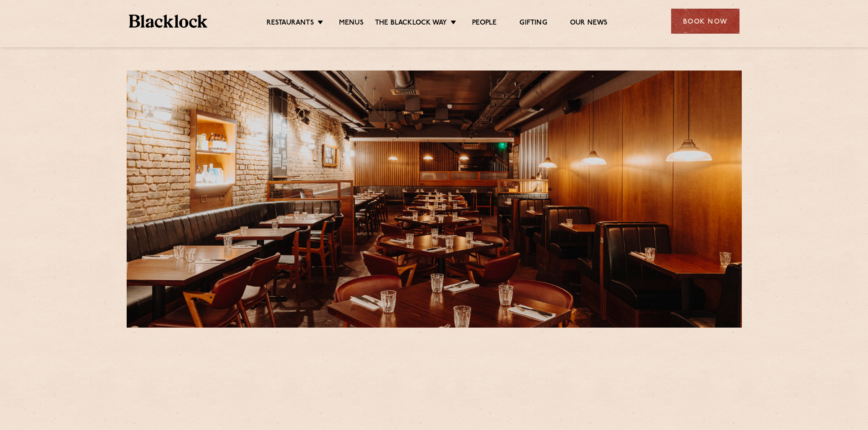  I want to click on a: Menus, so click(351, 24).